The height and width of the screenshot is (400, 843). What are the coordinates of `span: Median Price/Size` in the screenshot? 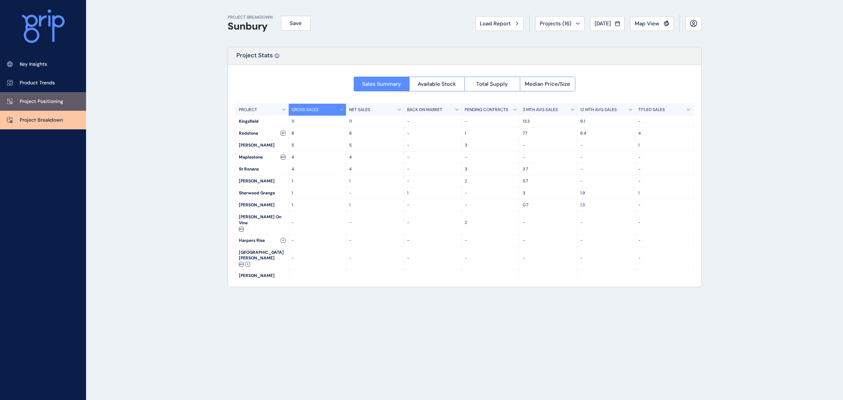 It's located at (547, 84).